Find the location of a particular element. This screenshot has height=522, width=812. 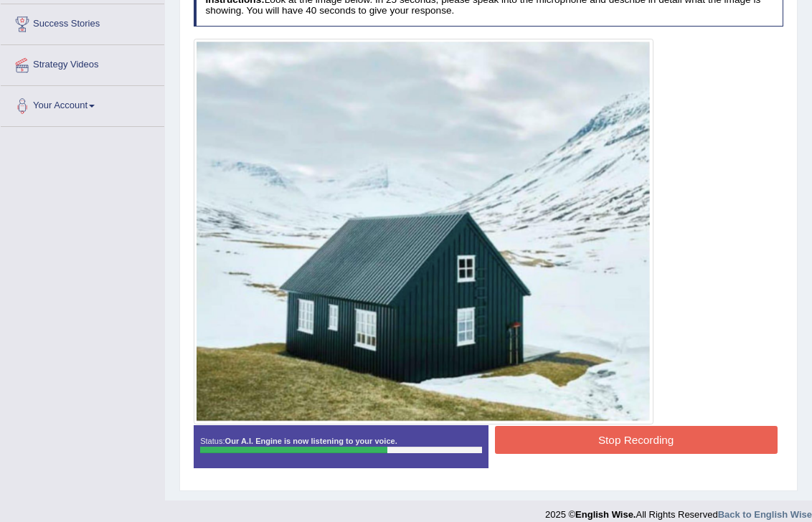

a: Back to English Wise is located at coordinates (765, 515).